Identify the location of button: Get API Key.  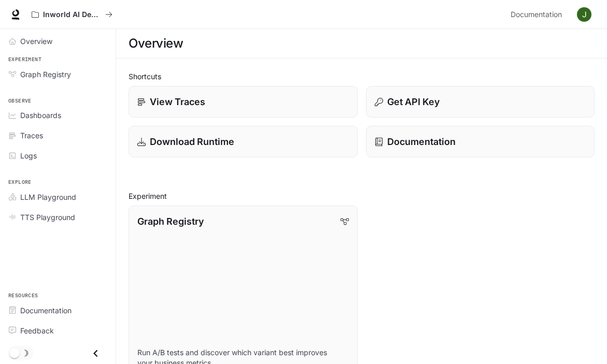
(481, 102).